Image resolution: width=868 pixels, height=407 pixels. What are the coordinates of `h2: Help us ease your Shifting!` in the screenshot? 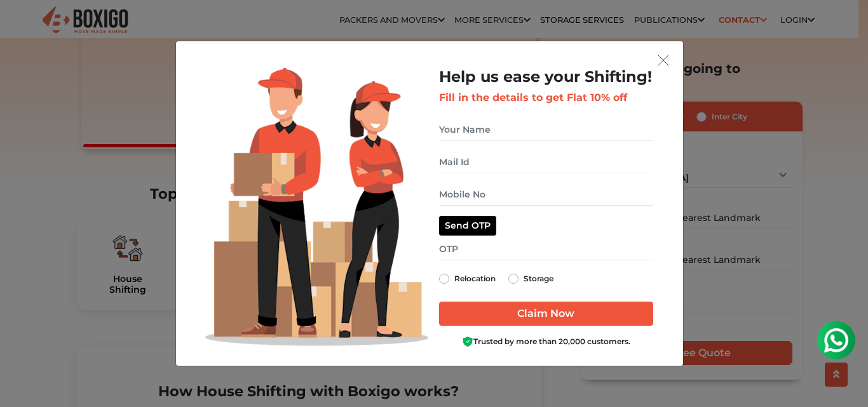 It's located at (546, 77).